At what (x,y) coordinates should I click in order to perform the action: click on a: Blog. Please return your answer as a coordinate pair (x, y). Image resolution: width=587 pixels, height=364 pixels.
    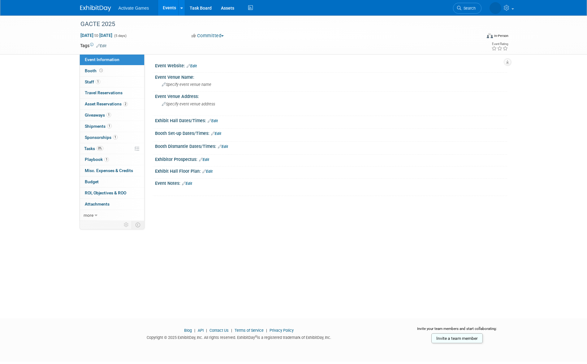
    Looking at the image, I should click on (188, 330).